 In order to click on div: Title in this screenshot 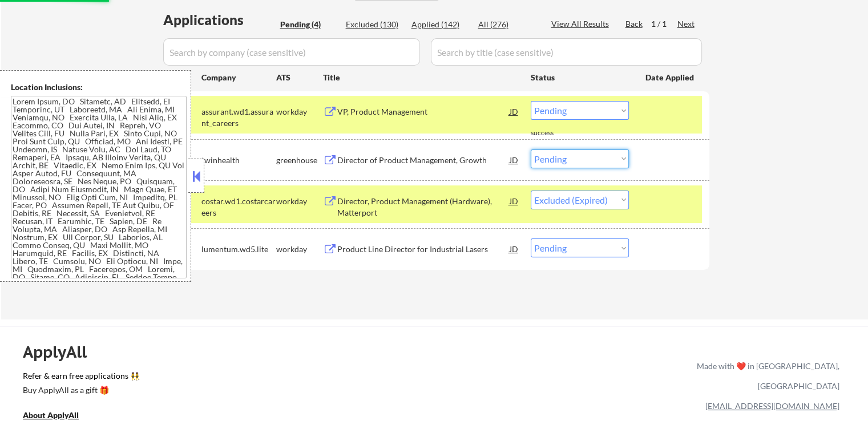, I will do `click(421, 78)`.